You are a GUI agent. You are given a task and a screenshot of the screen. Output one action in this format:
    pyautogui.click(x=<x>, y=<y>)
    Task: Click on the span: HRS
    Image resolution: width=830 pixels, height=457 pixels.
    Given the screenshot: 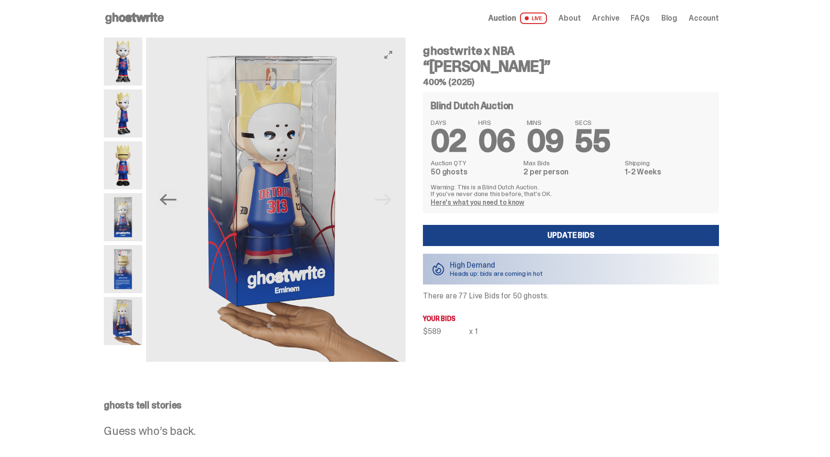 What is the action you would take?
    pyautogui.click(x=496, y=122)
    